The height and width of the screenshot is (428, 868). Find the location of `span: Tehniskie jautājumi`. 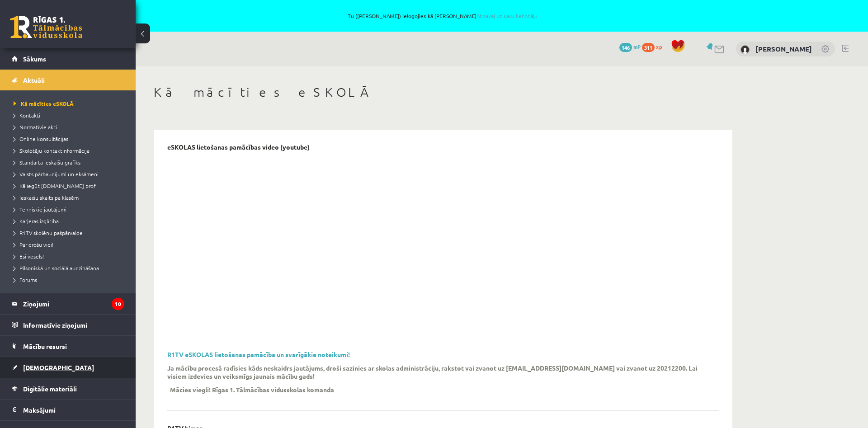

span: Tehniskie jautājumi is located at coordinates (40, 209).